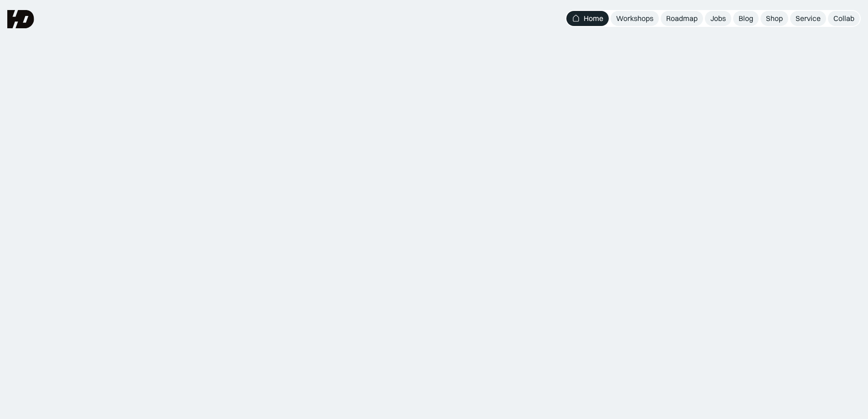 This screenshot has width=868, height=419. Describe the element at coordinates (774, 18) in the screenshot. I see `div: Shop` at that location.